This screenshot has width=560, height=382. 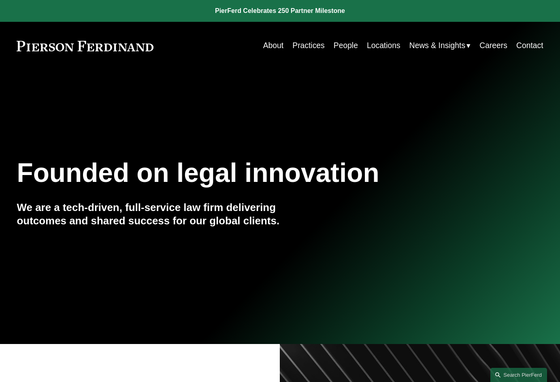 I want to click on a: Careers, so click(x=493, y=46).